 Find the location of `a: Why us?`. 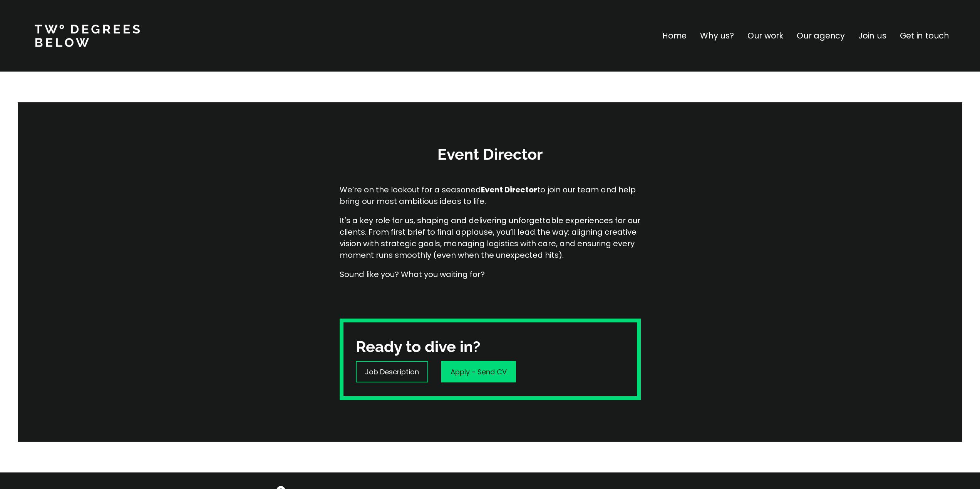

a: Why us? is located at coordinates (717, 36).